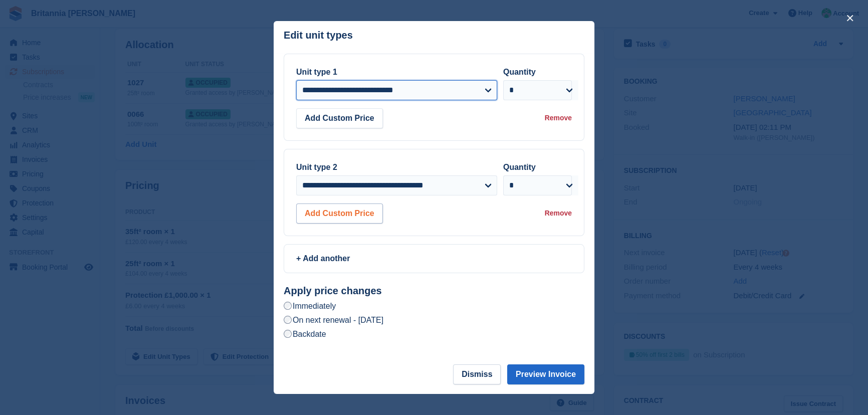 This screenshot has width=868, height=415. What do you see at coordinates (333, 291) in the screenshot?
I see `strong: Apply price changes` at bounding box center [333, 291].